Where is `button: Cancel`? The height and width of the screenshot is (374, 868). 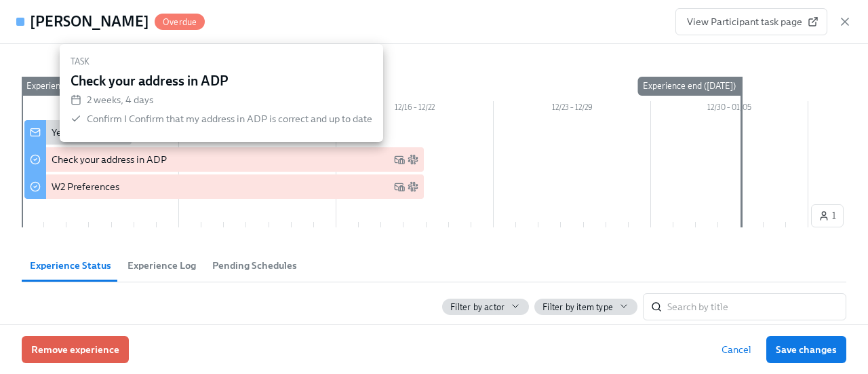 button: Cancel is located at coordinates (736, 349).